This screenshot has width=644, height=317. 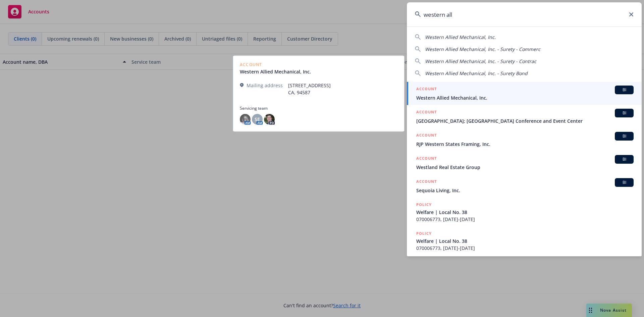 What do you see at coordinates (525, 144) in the screenshot?
I see `span: RJP Western States Framing, Inc.` at bounding box center [525, 144].